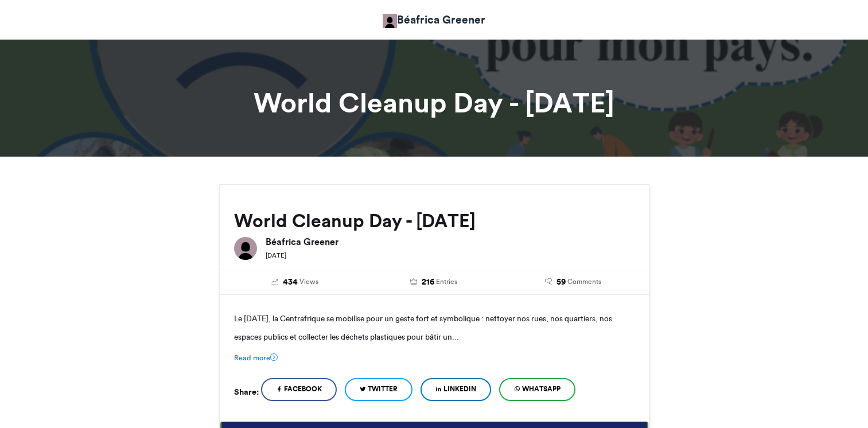 This screenshot has height=428, width=868. Describe the element at coordinates (290, 283) in the screenshot. I see `span: 434` at that location.